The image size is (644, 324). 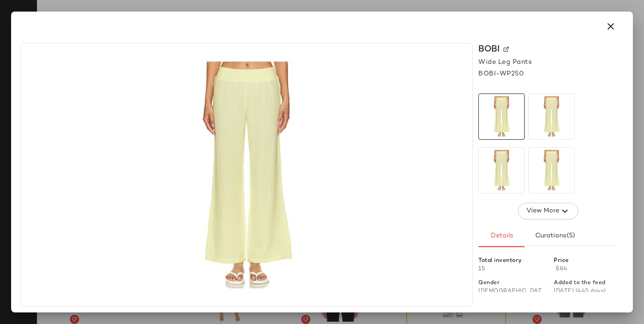 I want to click on span: Details, so click(x=501, y=236).